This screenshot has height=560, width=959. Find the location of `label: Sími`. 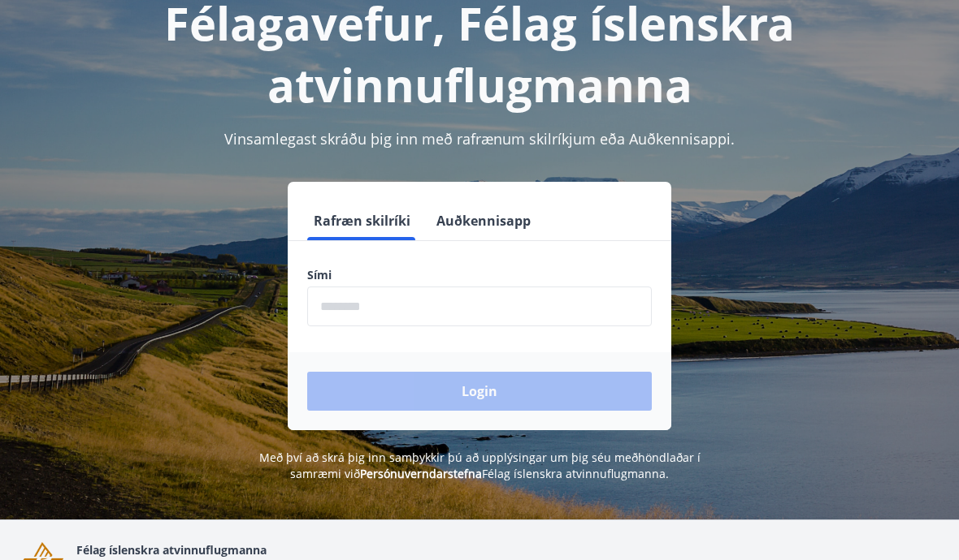

label: Sími is located at coordinates (480, 275).